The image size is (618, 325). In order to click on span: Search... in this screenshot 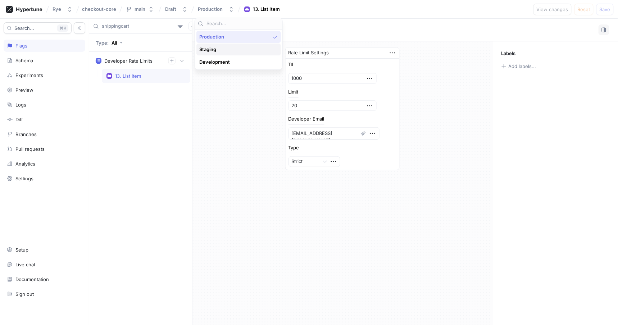, I will do `click(24, 28)`.